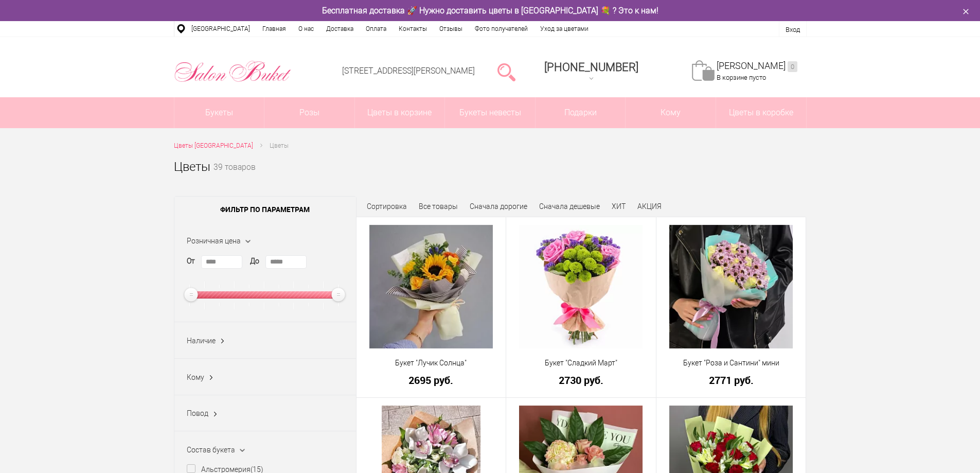 The image size is (980, 473). What do you see at coordinates (191, 167) in the screenshot?
I see `h1: Цветы` at bounding box center [191, 167].